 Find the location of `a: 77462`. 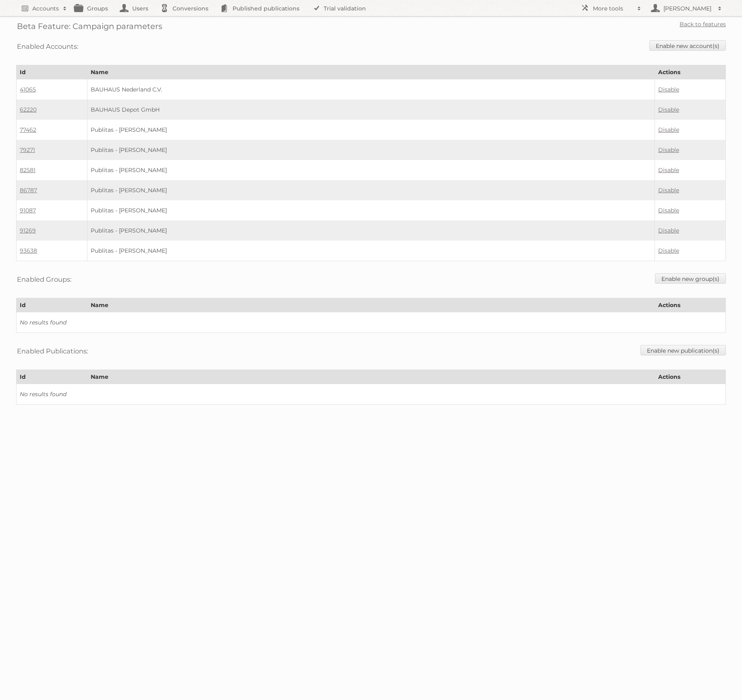

a: 77462 is located at coordinates (28, 130).